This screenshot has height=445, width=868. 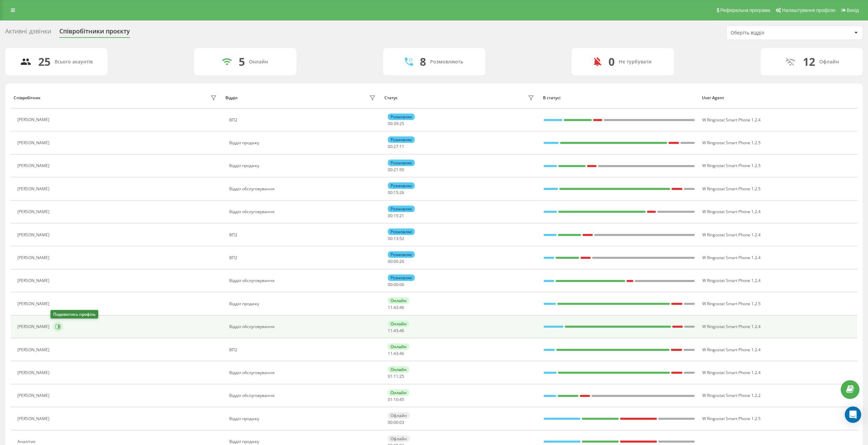 What do you see at coordinates (391, 98) in the screenshot?
I see `div: Статус` at bounding box center [391, 98].